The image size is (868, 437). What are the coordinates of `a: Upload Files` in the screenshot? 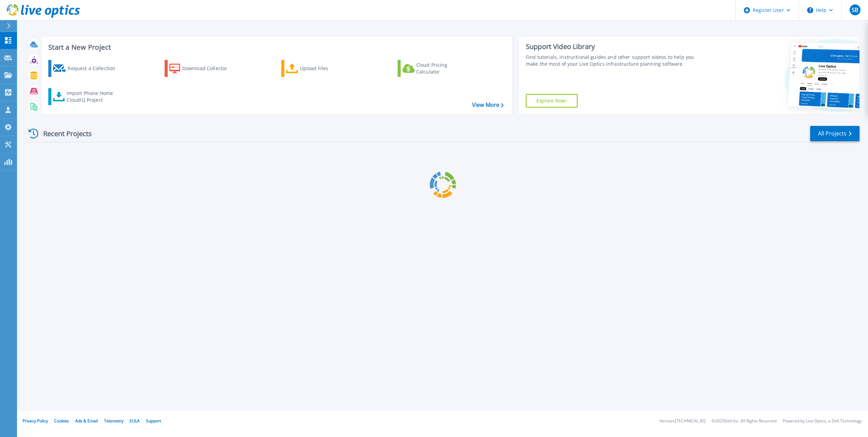 It's located at (319, 69).